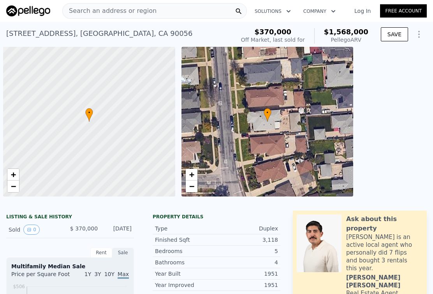 The height and width of the screenshot is (294, 433). What do you see at coordinates (36, 229) in the screenshot?
I see `div: Sold` at bounding box center [36, 229].